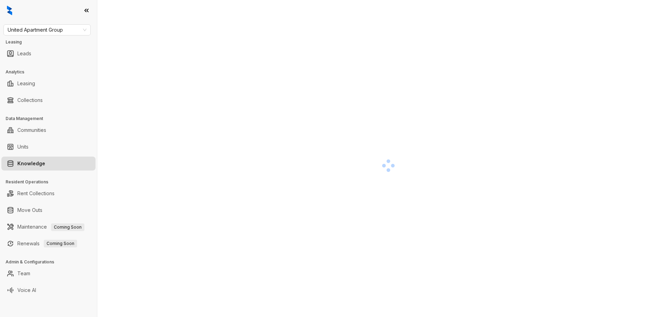 The height and width of the screenshot is (317, 667). I want to click on a: Move Outs, so click(30, 210).